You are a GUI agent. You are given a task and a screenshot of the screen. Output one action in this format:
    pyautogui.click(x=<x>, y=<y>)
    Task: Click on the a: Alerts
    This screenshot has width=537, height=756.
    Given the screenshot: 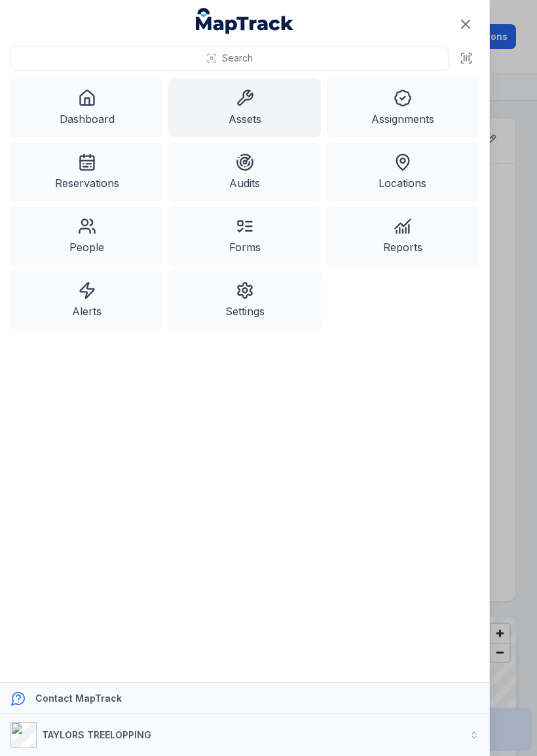 What is the action you would take?
    pyautogui.click(x=87, y=300)
    